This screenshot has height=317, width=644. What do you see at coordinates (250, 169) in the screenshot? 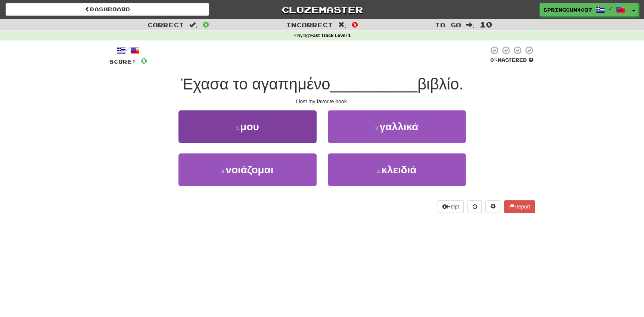
I see `span: νοιάζομαι` at bounding box center [250, 169].